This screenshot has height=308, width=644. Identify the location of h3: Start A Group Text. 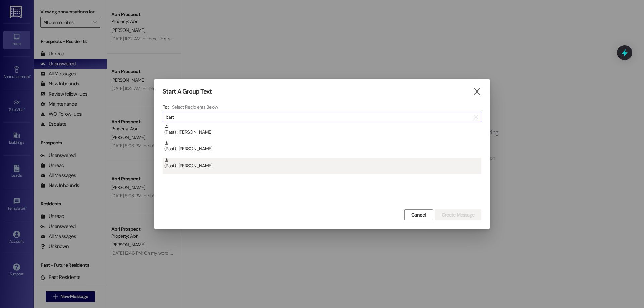
(187, 91).